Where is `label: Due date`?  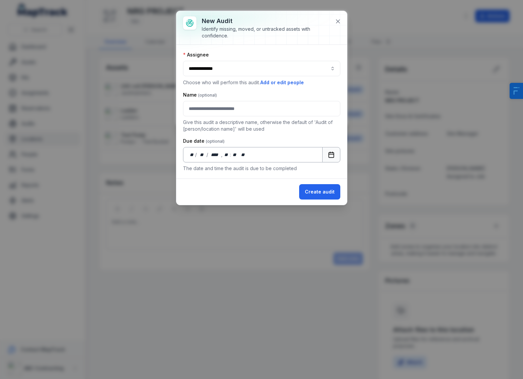
label: Due date is located at coordinates (204, 141).